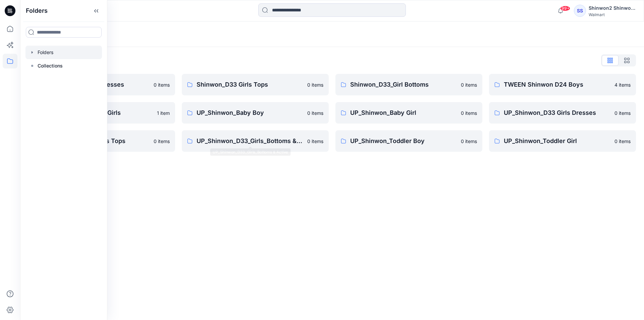 The width and height of the screenshot is (644, 320). Describe the element at coordinates (255, 113) in the screenshot. I see `a: UP_Shinwon_Baby Boy0 items` at that location.